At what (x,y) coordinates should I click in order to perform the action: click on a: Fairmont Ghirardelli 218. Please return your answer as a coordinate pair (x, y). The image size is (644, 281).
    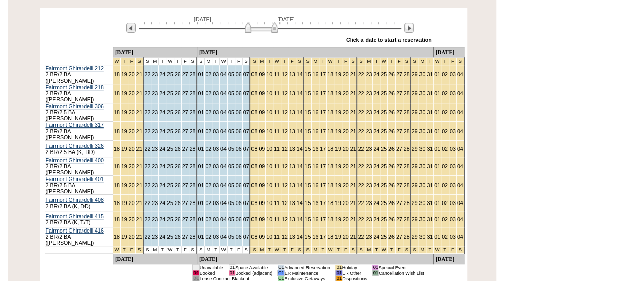
    Looking at the image, I should click on (75, 87).